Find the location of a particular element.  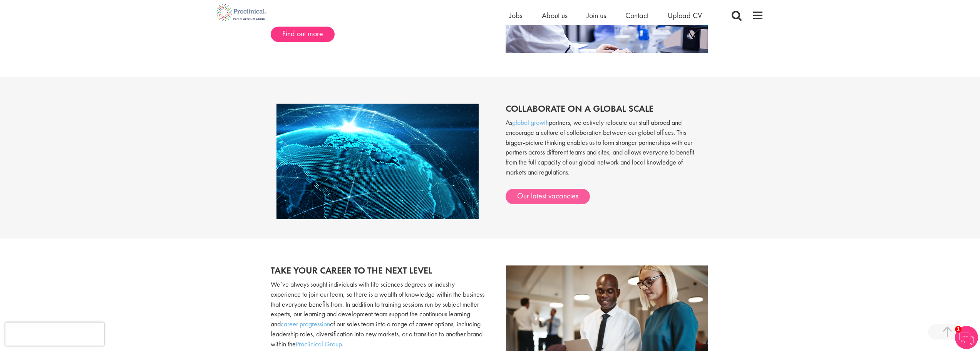

a: About us is located at coordinates (554, 16).